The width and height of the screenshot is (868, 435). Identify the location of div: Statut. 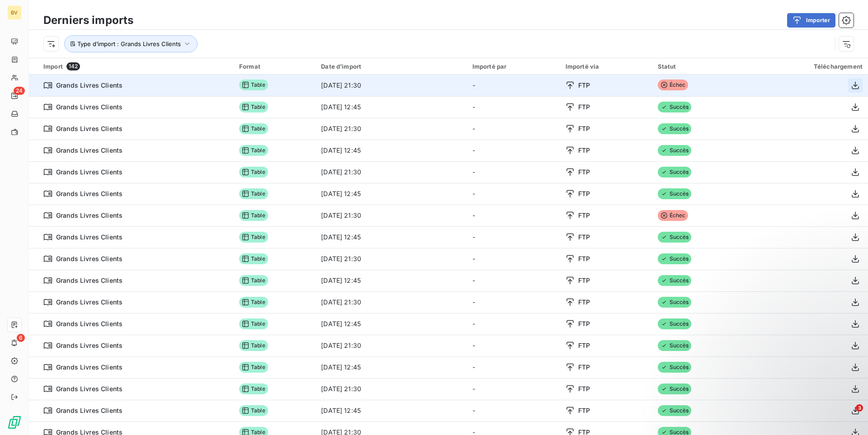
(698, 66).